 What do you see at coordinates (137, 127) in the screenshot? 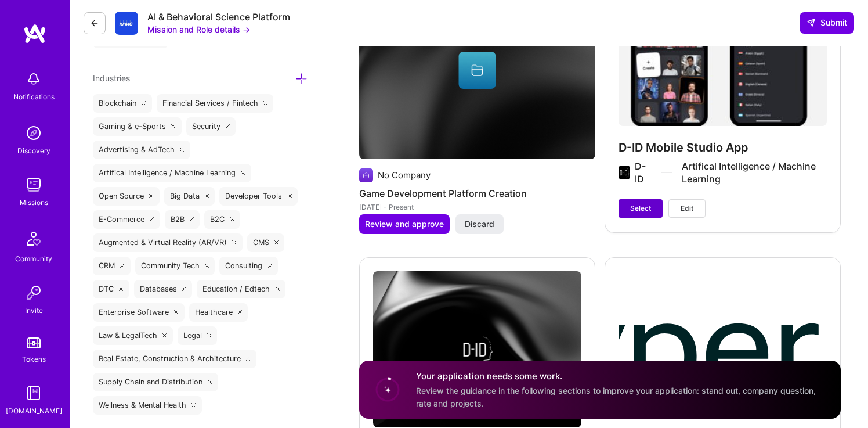
I see `div: Gaming & e-Sports` at bounding box center [137, 127].